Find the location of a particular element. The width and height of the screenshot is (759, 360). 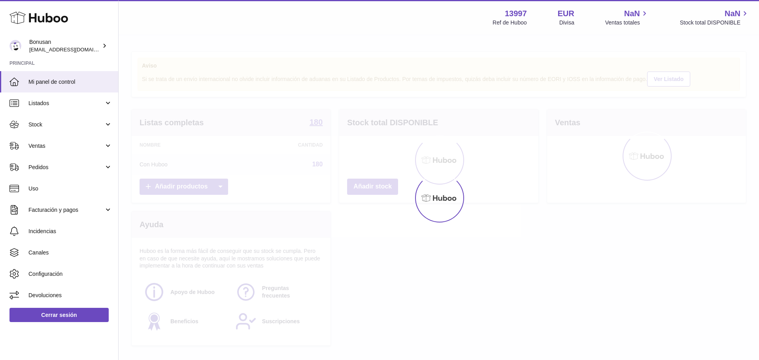

div: Bonusan is located at coordinates (65, 46).